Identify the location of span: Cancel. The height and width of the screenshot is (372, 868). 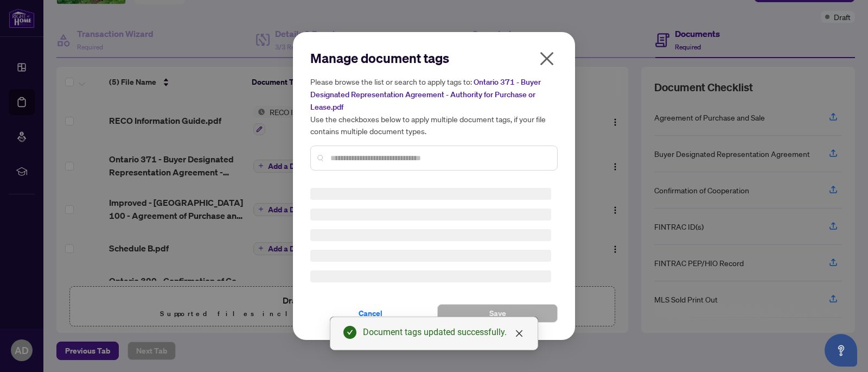
(371, 313).